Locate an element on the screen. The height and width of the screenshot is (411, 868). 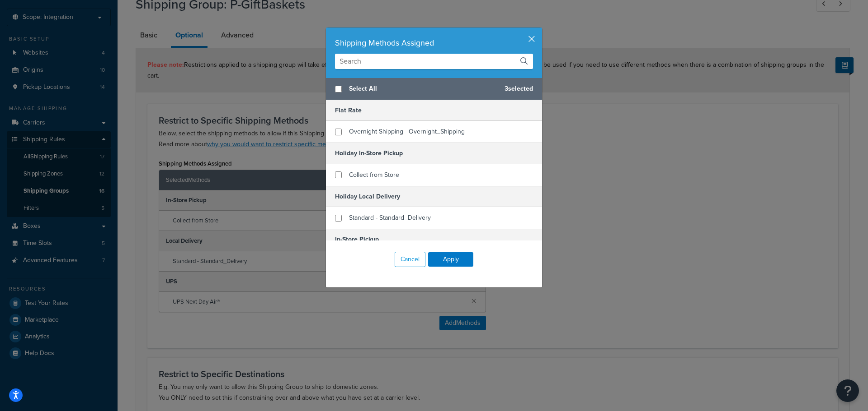
input: Search is located at coordinates (434, 61).